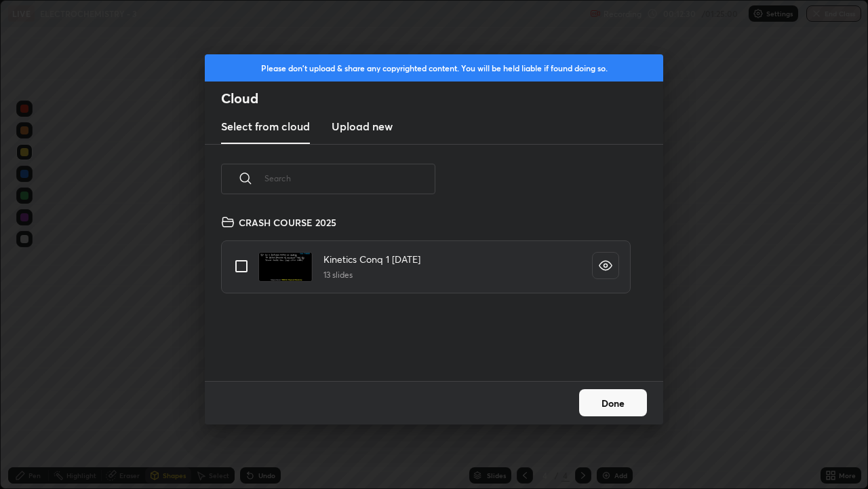 The image size is (868, 489). Describe the element at coordinates (442, 98) in the screenshot. I see `h2: Cloud` at that location.